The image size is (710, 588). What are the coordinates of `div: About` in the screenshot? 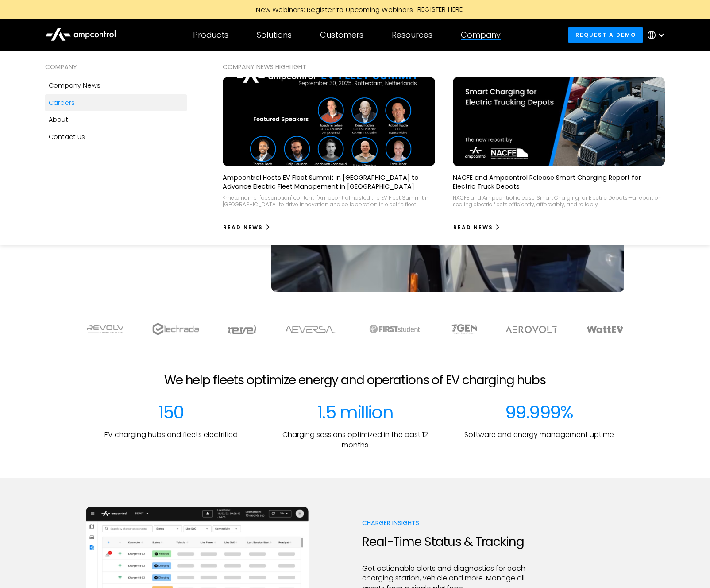 It's located at (58, 120).